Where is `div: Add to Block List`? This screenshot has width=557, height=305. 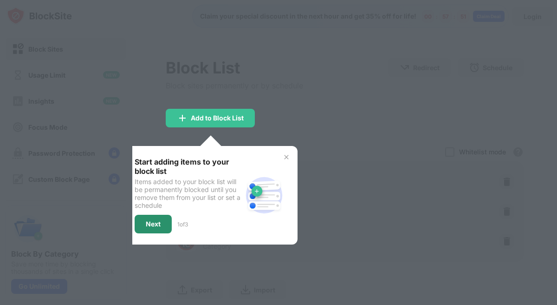 div: Add to Block List is located at coordinates (217, 118).